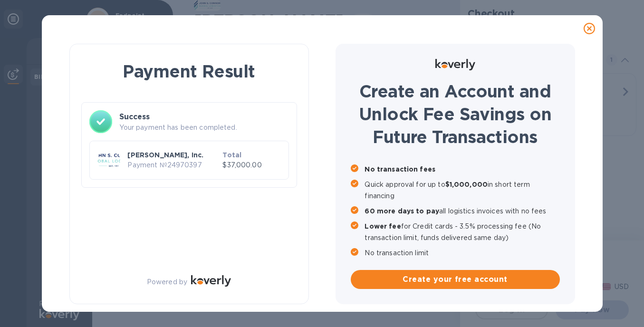  What do you see at coordinates (456, 280) in the screenshot?
I see `span: Create your free account` at bounding box center [456, 280].